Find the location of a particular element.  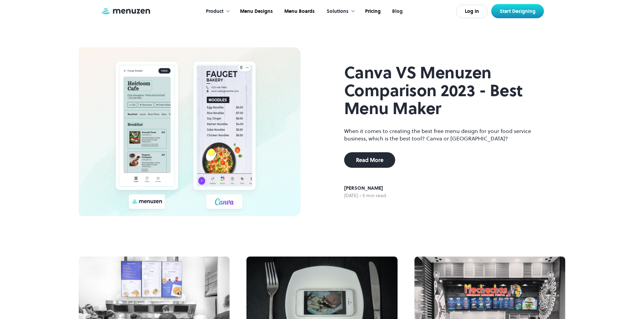

div: 5 min read. is located at coordinates (375, 196).